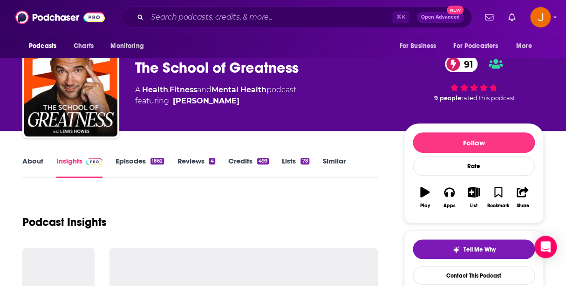  What do you see at coordinates (157, 161) in the screenshot?
I see `div: 1862` at bounding box center [157, 161].